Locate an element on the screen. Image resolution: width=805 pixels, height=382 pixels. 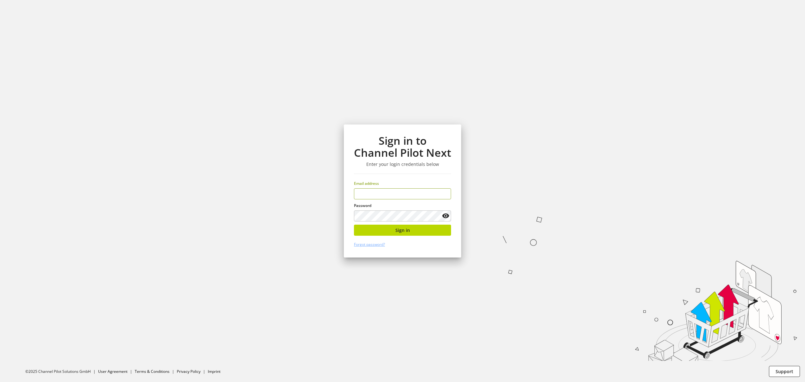
u: Forgot password? is located at coordinates (369, 244).